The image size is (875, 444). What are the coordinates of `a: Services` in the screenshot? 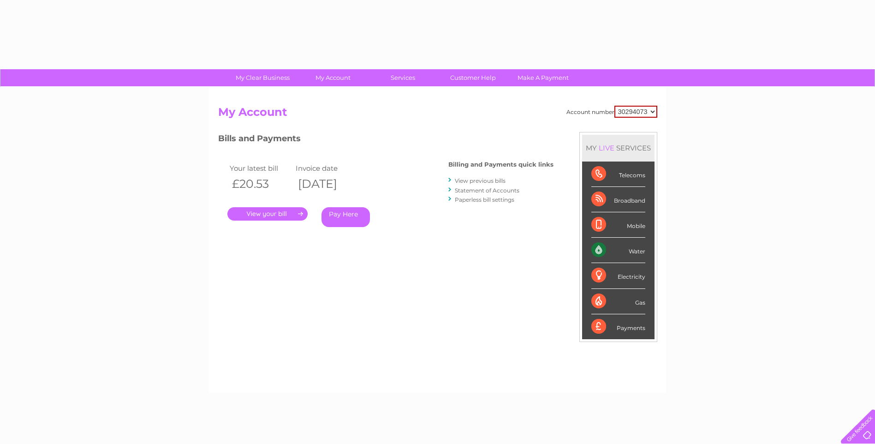 It's located at (403, 78).